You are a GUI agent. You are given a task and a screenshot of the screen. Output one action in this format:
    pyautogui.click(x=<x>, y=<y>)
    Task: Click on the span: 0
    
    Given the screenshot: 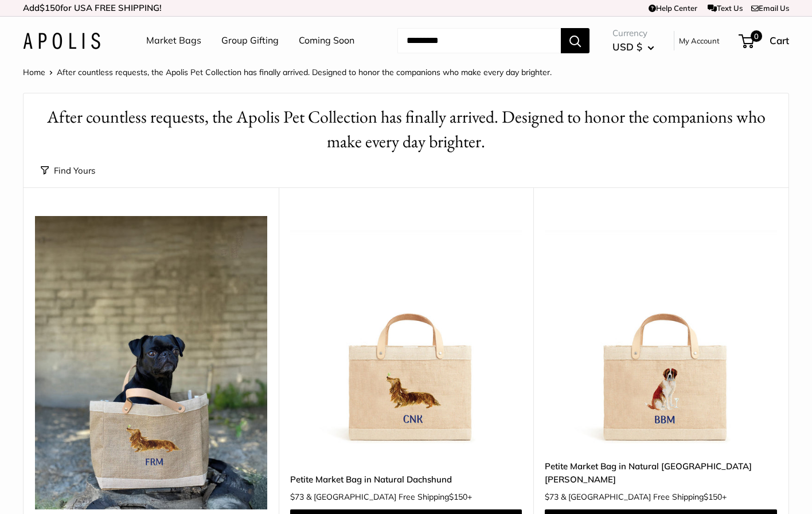 What is the action you would take?
    pyautogui.click(x=756, y=36)
    